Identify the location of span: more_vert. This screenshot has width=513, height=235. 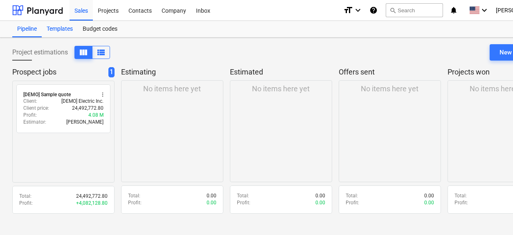
(103, 94).